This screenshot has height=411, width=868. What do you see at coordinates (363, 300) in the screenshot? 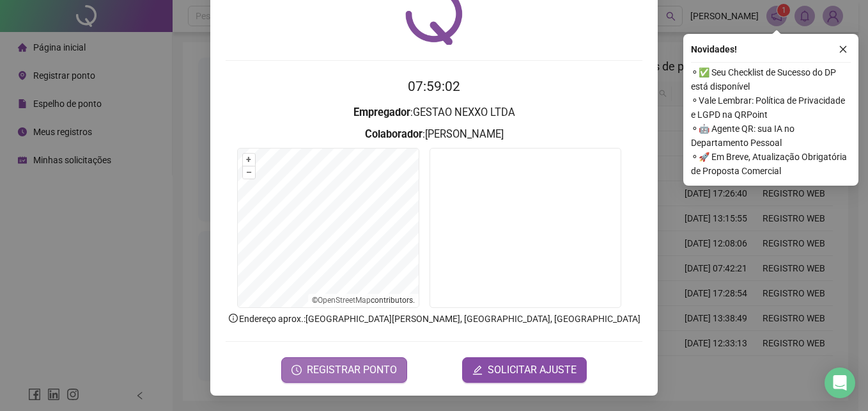
I see `li: © contributors.` at bounding box center [363, 300].